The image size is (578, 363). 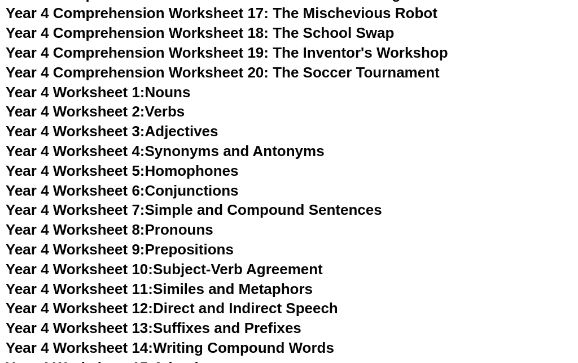 What do you see at coordinates (112, 131) in the screenshot?
I see `a: Year 4 Worksheet 3:Adjectives` at bounding box center [112, 131].